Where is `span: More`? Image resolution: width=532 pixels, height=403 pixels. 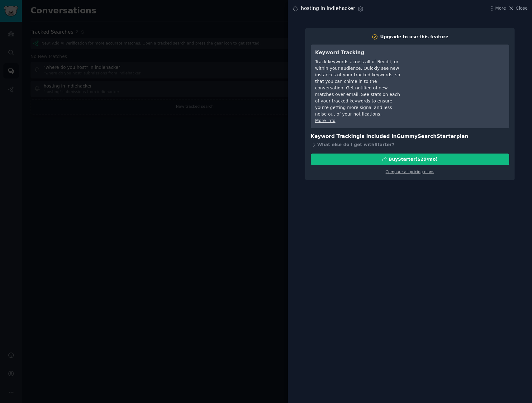 span: More is located at coordinates (501, 8).